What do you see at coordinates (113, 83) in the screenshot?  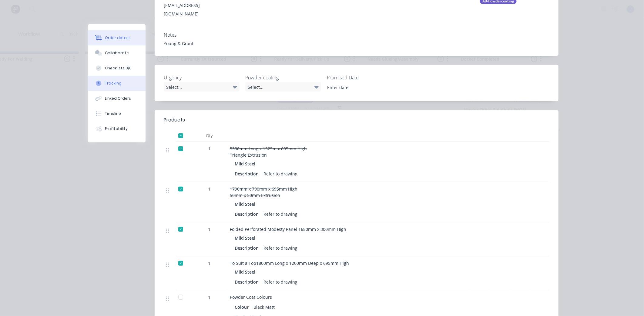 I see `div: Tracking` at bounding box center [113, 83].